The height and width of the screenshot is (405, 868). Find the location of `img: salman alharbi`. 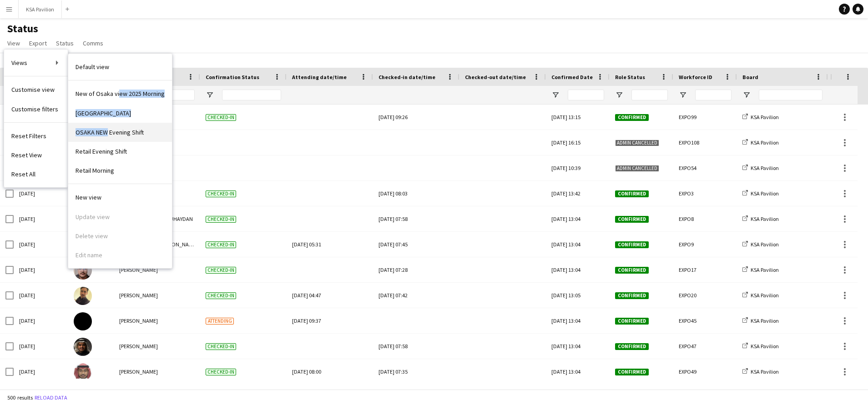

img: salman alharbi is located at coordinates (83, 347).